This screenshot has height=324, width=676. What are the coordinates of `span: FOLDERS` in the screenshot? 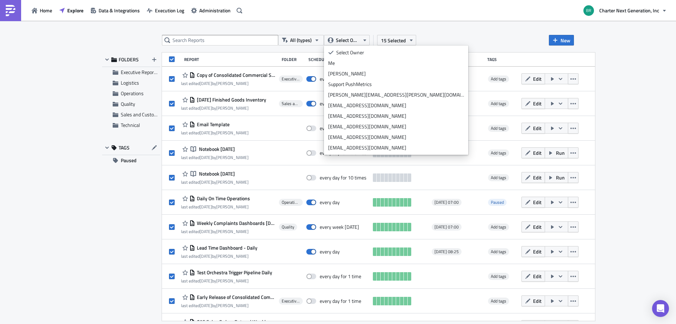 It's located at (129, 60).